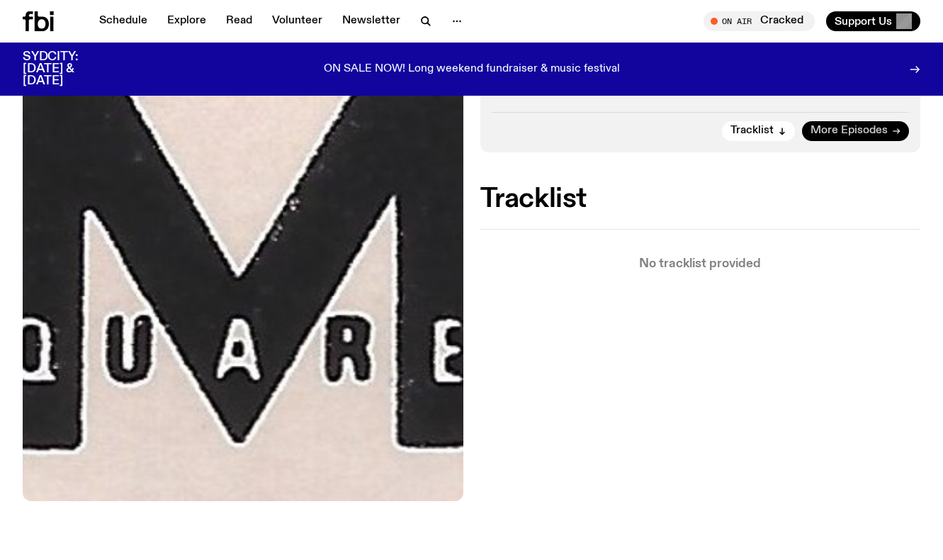 Image resolution: width=943 pixels, height=560 pixels. I want to click on a: Explore, so click(187, 22).